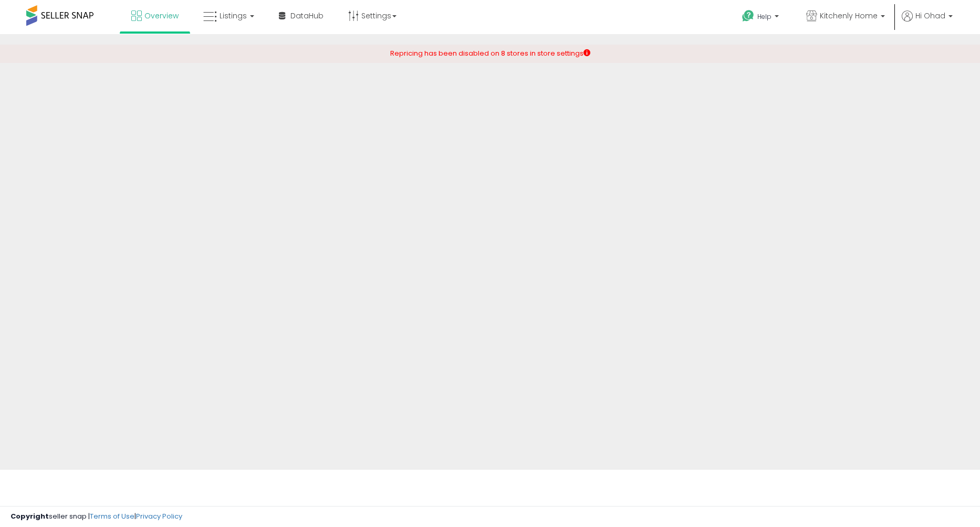  Describe the element at coordinates (748, 16) in the screenshot. I see `i: Get Help` at that location.